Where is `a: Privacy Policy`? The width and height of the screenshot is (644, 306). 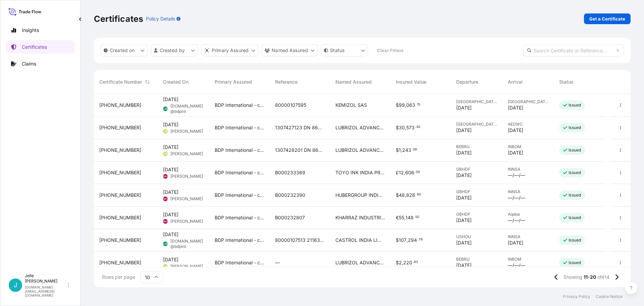
a: Privacy Policy is located at coordinates (577, 297).